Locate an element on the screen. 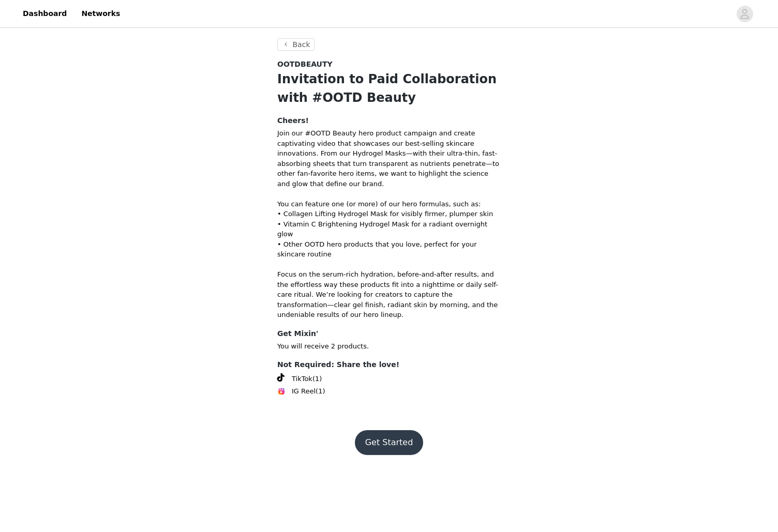 This screenshot has width=778, height=532. button: Get Started is located at coordinates (389, 443).